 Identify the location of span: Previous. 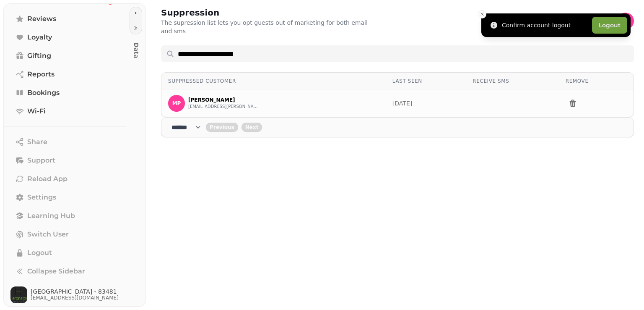
(222, 127).